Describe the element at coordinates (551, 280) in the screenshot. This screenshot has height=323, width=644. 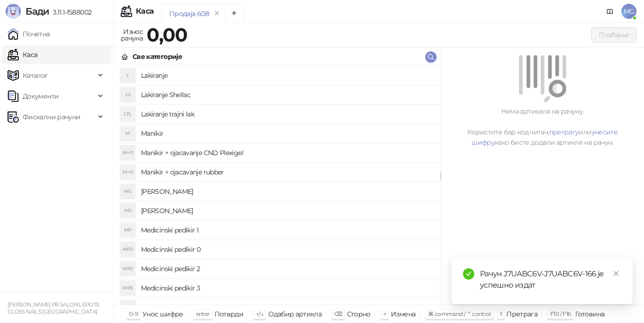
I see `div: Рачун J7UABC6V-J7UABC6V-166 је успешно издат` at that location.